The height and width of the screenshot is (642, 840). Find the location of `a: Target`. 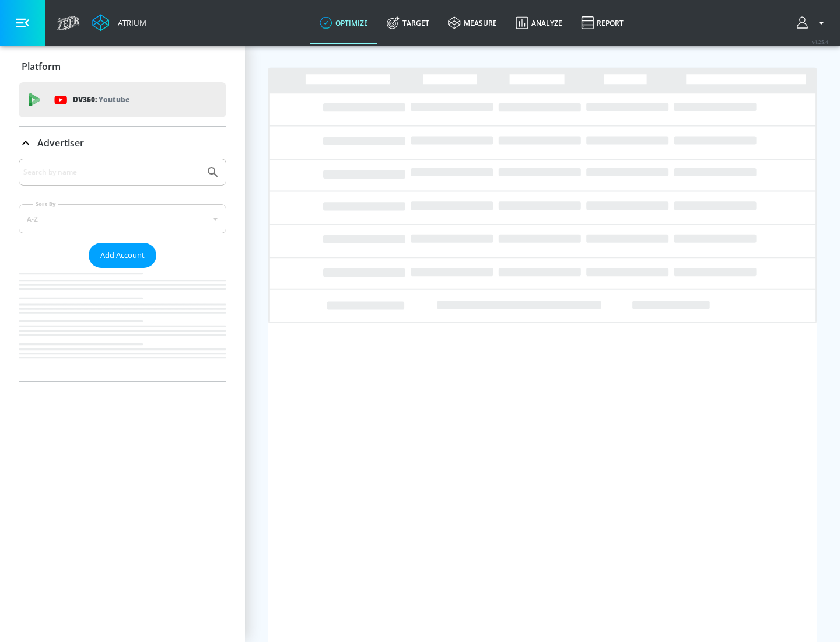

a: Target is located at coordinates (408, 23).